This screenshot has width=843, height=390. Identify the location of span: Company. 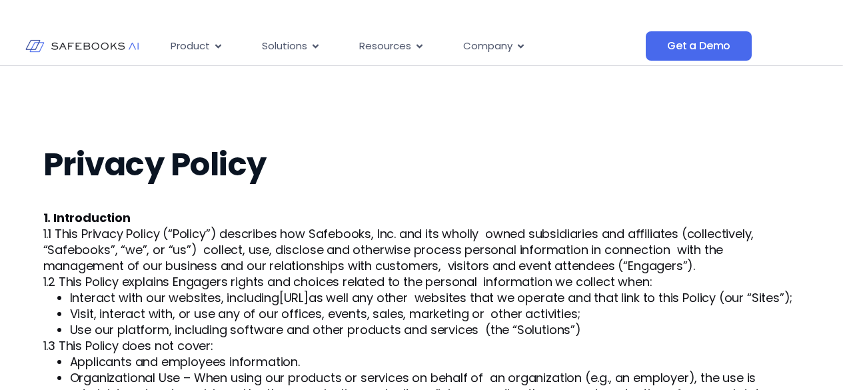
(488, 46).